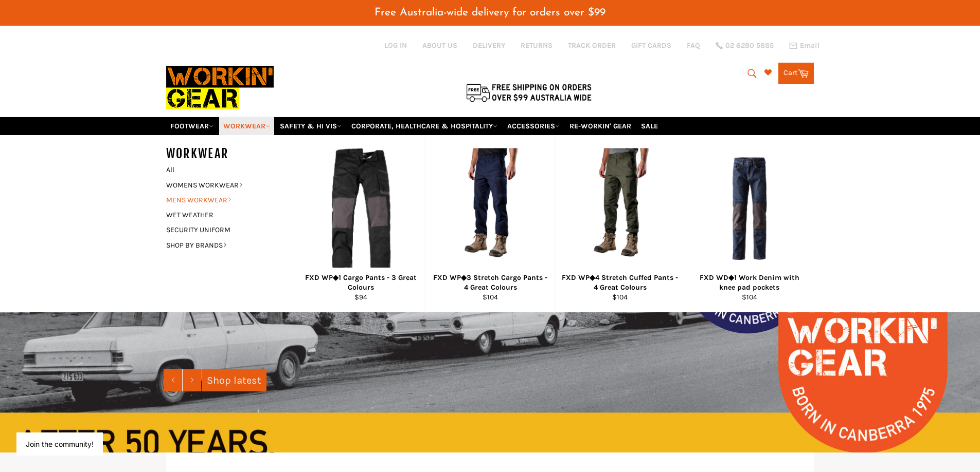 Image resolution: width=980 pixels, height=472 pixels. I want to click on img: FXD WP◆4 Stretch Cuffed Pants - 4 Great Colours - Workin' Gear, so click(620, 208).